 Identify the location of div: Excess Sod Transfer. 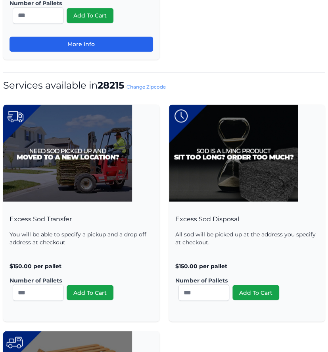
(81, 264).